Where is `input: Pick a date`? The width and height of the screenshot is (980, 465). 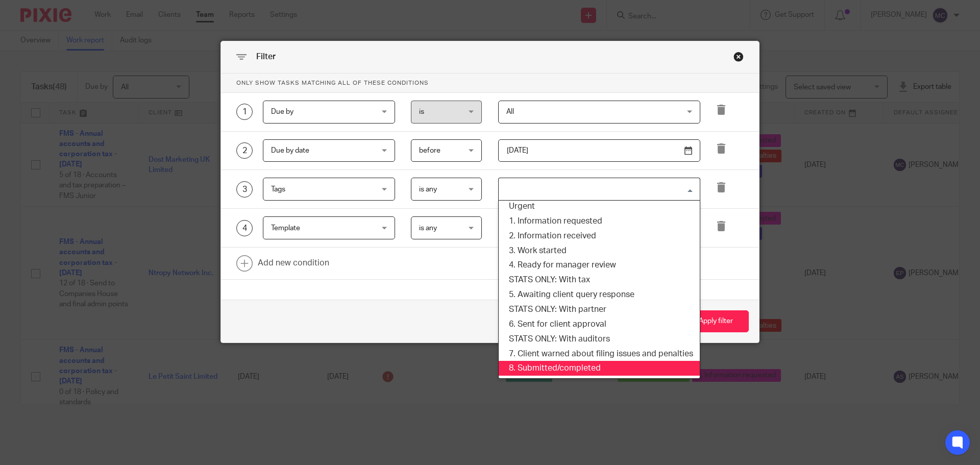
input: Pick a date is located at coordinates (600, 150).